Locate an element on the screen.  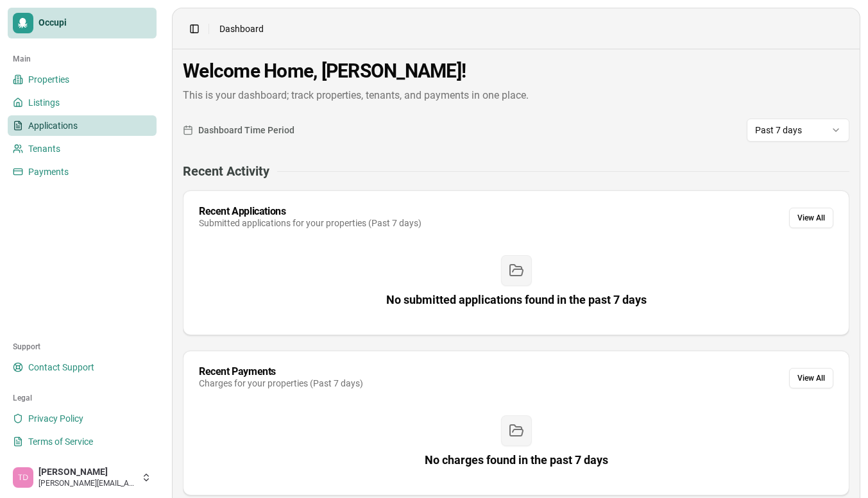
a: Listings is located at coordinates (82, 103).